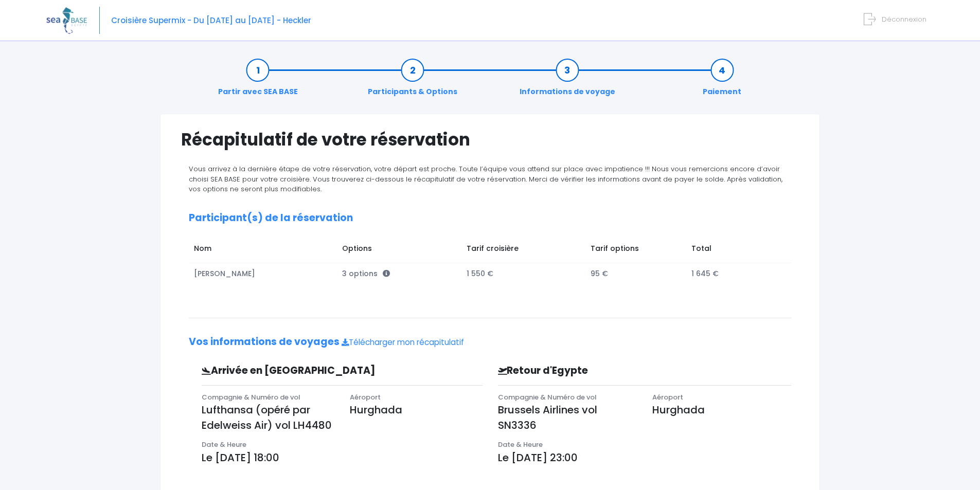  I want to click on h1: Récapitulatif de votre réservation, so click(490, 140).